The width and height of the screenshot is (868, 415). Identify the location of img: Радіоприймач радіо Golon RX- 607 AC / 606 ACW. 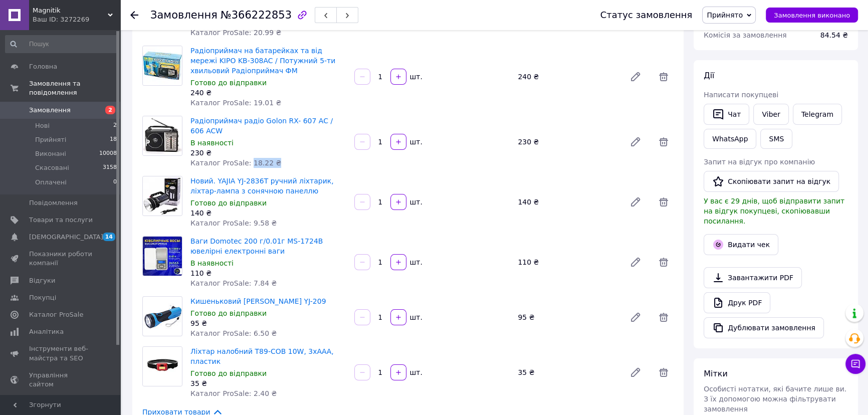
(162, 136).